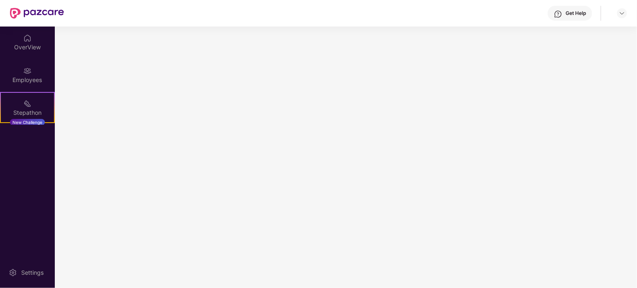 The height and width of the screenshot is (288, 637). Describe the element at coordinates (27, 122) in the screenshot. I see `div: New Challenge` at that location.